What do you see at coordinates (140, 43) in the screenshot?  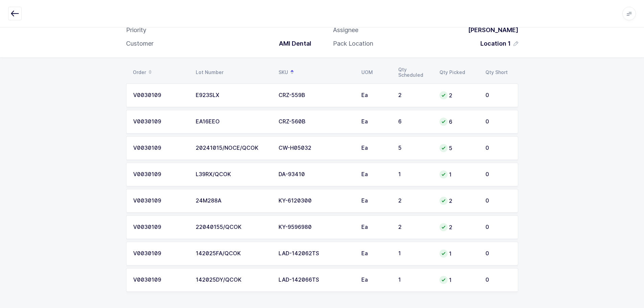 I see `div: Customer` at bounding box center [140, 43].